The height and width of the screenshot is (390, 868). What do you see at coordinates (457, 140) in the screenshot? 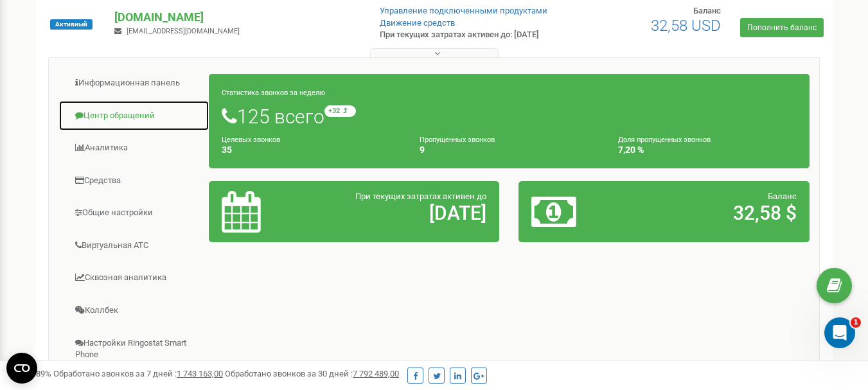
I see `small: Пропущенных звонков` at bounding box center [457, 140].